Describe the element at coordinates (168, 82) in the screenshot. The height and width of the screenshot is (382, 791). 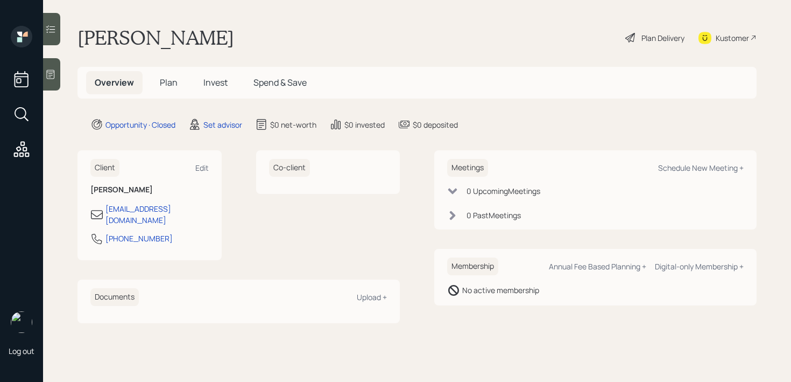
I see `span: Plan` at that location.